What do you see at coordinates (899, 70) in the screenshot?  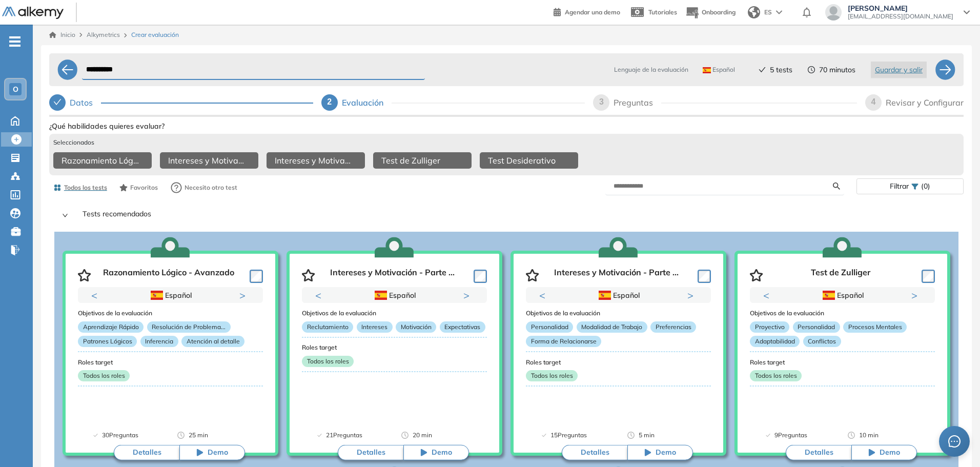 I see `button: Guardar y salir` at bounding box center [899, 70].